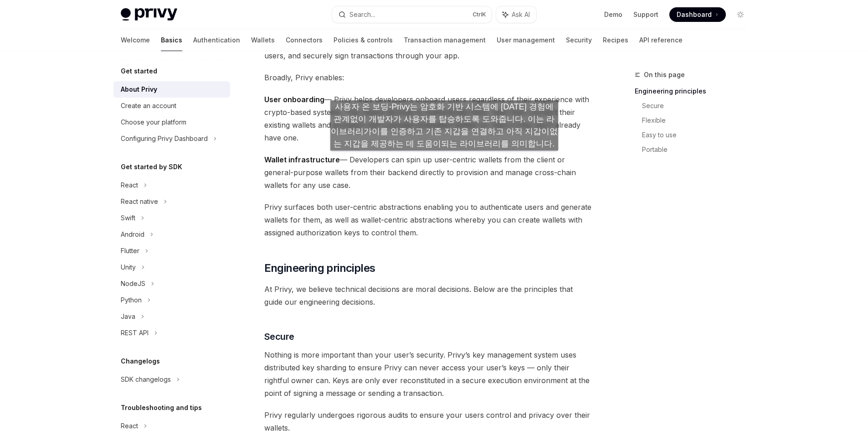  I want to click on a: Choose your platform, so click(172, 122).